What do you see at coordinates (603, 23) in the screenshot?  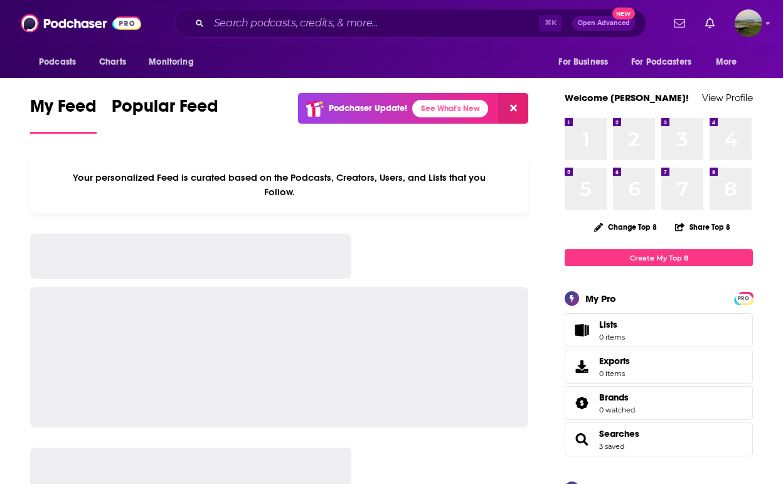 I see `button: Open AdvancedNew` at bounding box center [603, 23].